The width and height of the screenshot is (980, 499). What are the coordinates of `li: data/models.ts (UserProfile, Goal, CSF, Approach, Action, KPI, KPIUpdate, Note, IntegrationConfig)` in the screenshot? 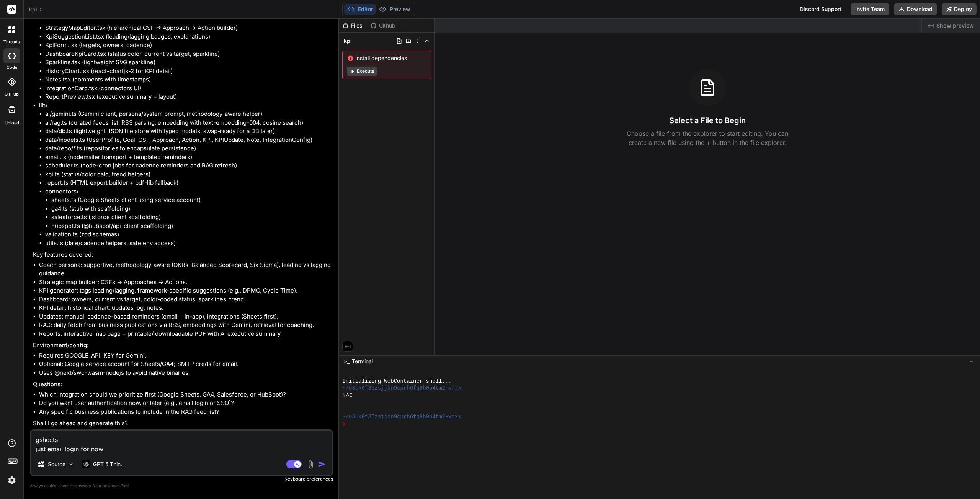 It's located at (188, 140).